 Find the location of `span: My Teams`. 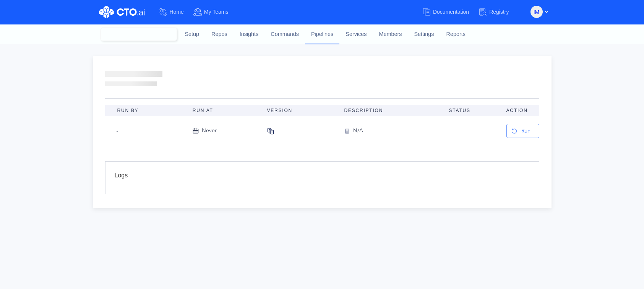

span: My Teams is located at coordinates (217, 12).